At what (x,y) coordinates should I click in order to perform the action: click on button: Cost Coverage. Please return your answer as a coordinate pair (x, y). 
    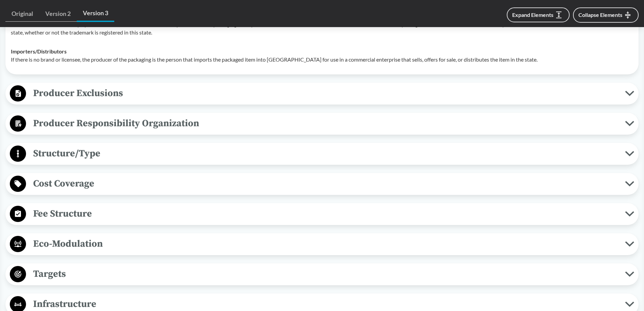
    Looking at the image, I should click on (322, 183).